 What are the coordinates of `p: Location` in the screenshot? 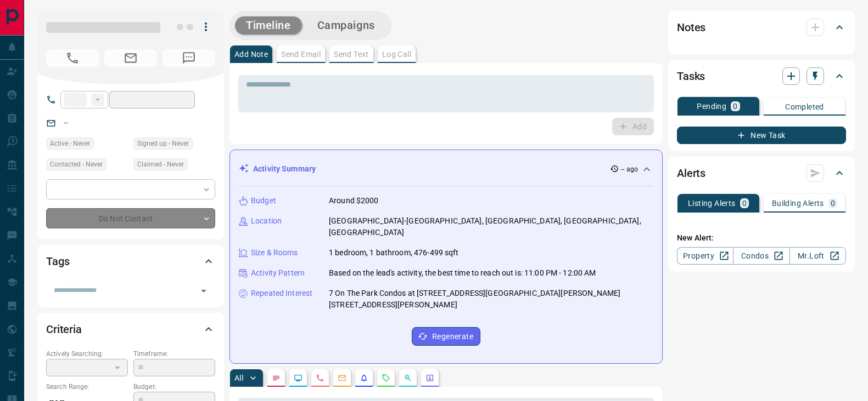 It's located at (266, 221).